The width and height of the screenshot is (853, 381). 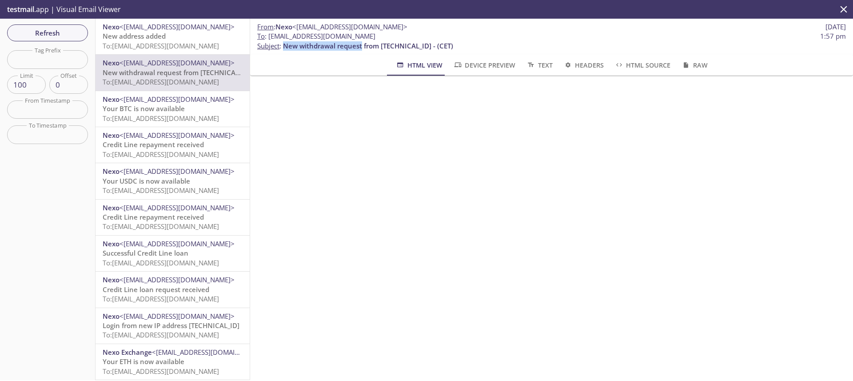 I want to click on span: Your BTC is now available, so click(x=143, y=108).